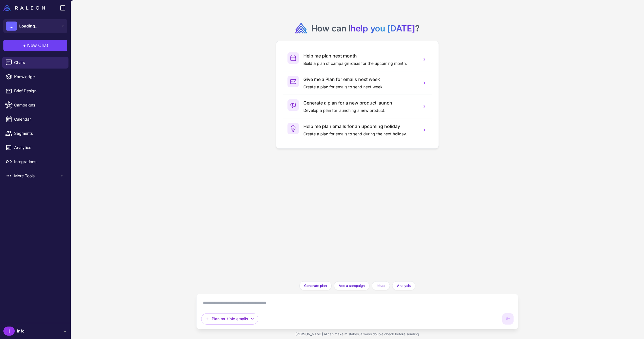 The height and width of the screenshot is (339, 644). What do you see at coordinates (360, 110) in the screenshot?
I see `p: Develop a plan for launching a new product.` at bounding box center [360, 110].